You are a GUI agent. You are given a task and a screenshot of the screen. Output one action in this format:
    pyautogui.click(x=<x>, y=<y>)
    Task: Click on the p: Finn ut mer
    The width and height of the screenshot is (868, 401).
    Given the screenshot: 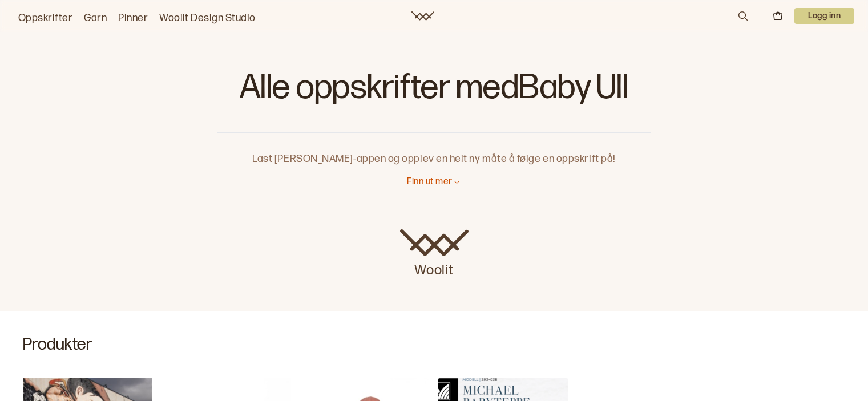 What is the action you would take?
    pyautogui.click(x=429, y=182)
    